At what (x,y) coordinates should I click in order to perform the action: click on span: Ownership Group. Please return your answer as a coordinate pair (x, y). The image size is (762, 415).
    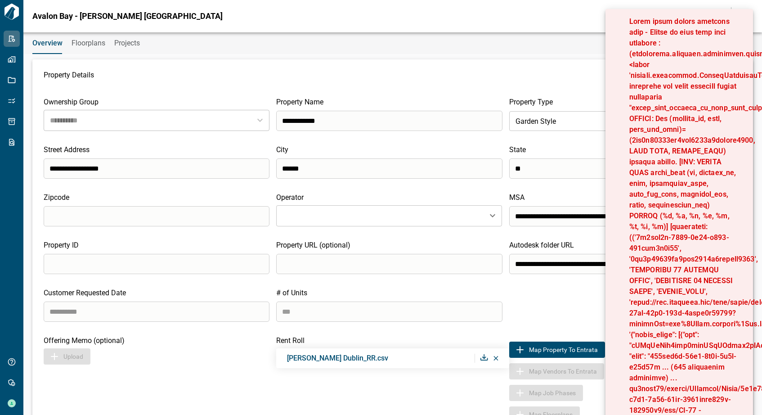
    Looking at the image, I should click on (71, 102).